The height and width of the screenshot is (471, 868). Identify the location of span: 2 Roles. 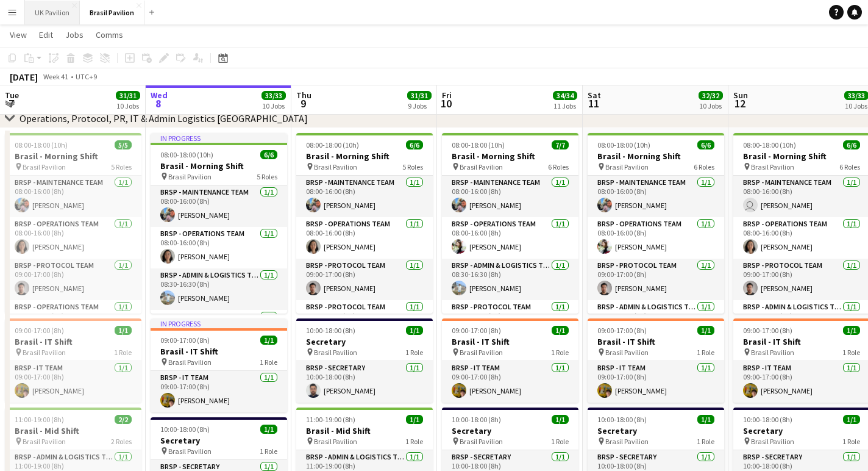
(121, 441).